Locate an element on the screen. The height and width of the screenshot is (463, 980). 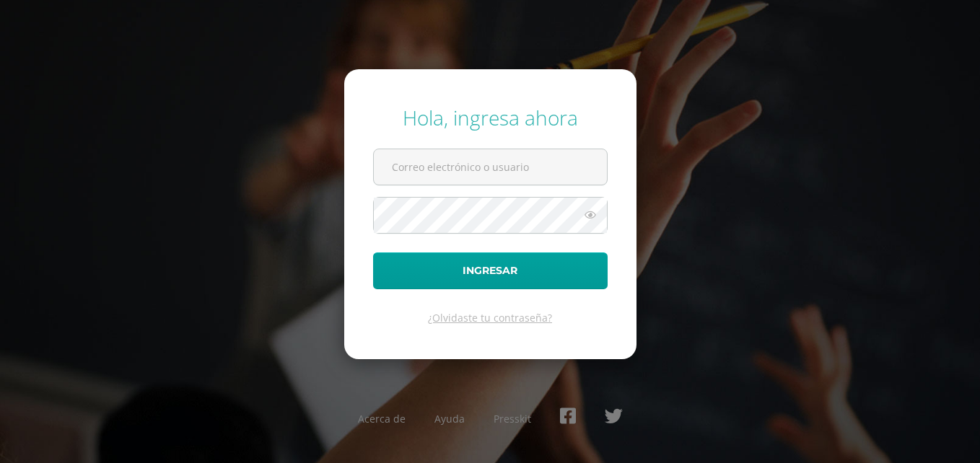
input: Correo electrónico o usuario is located at coordinates (490, 167).